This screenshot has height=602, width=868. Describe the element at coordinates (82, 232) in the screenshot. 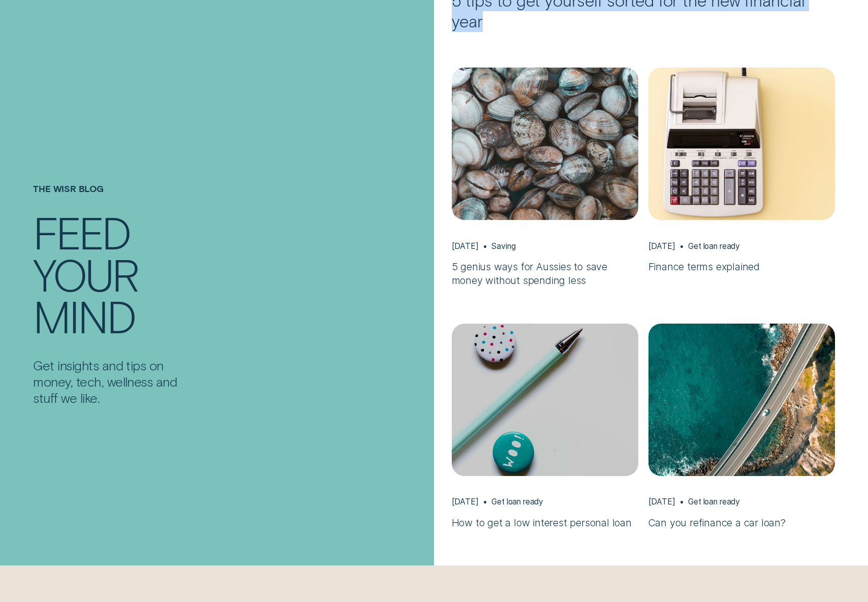

I see `div: Feed` at that location.